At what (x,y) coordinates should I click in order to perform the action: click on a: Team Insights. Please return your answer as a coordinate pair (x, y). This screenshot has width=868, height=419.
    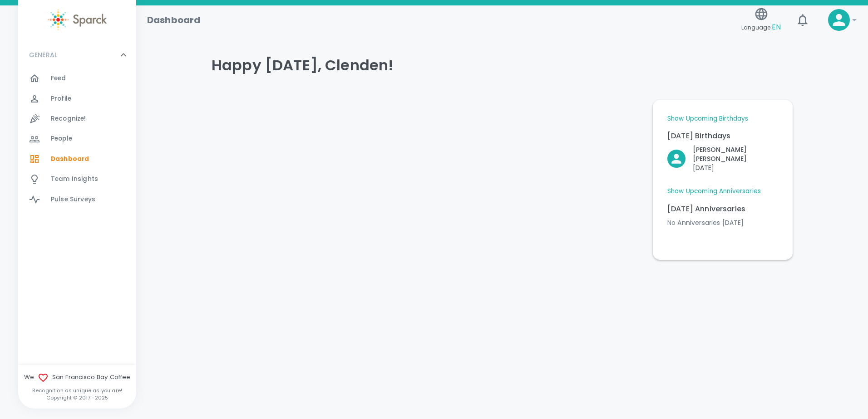
    Looking at the image, I should click on (77, 180).